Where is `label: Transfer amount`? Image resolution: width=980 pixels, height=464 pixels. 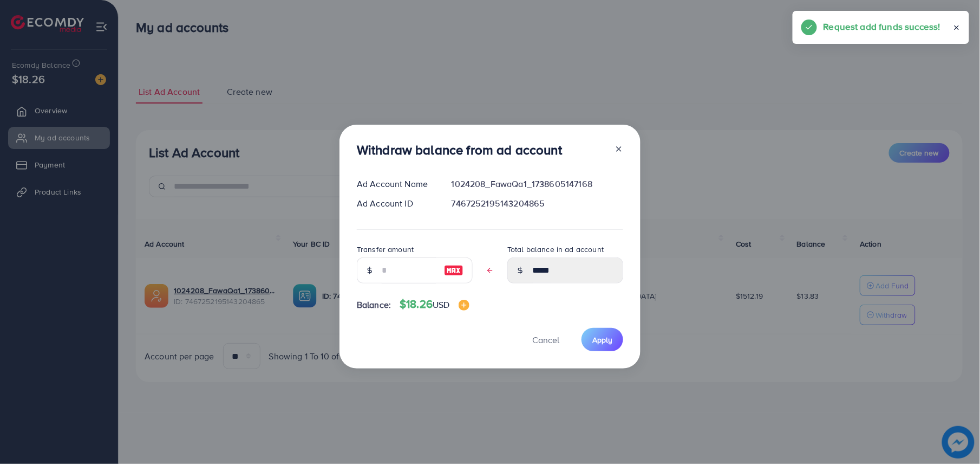 label: Transfer amount is located at coordinates (385, 249).